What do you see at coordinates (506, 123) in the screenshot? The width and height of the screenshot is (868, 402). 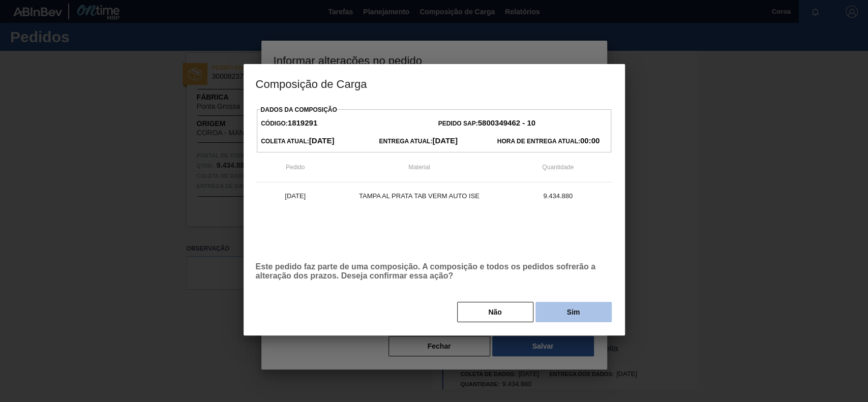 I see `font: 5800349462 - 10` at bounding box center [506, 123].